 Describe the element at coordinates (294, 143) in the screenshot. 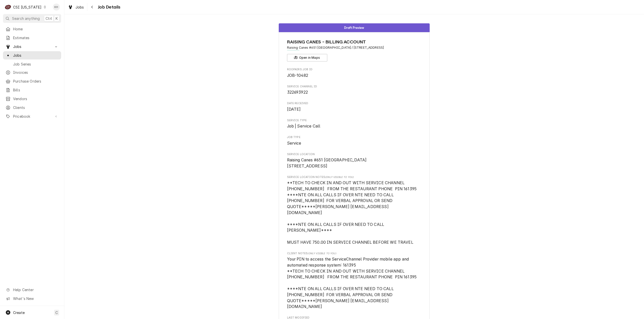

I see `span: Service` at that location.